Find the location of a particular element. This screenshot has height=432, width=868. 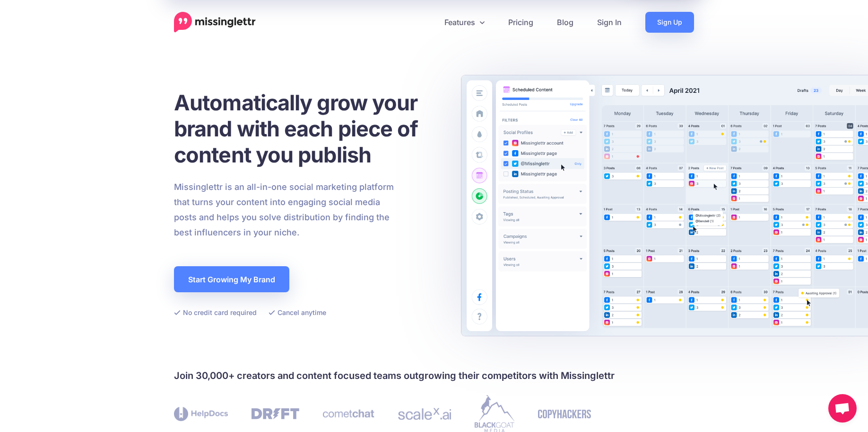

li: No credit card required is located at coordinates (215, 312).